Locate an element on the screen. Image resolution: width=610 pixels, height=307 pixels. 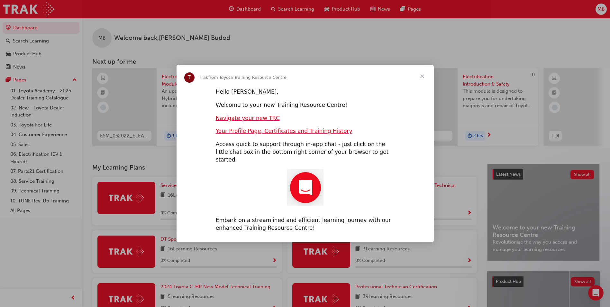
div: Access quick to support through in-app chat - just click on the little chat box in the bottom rig... is located at coordinates (305, 152).